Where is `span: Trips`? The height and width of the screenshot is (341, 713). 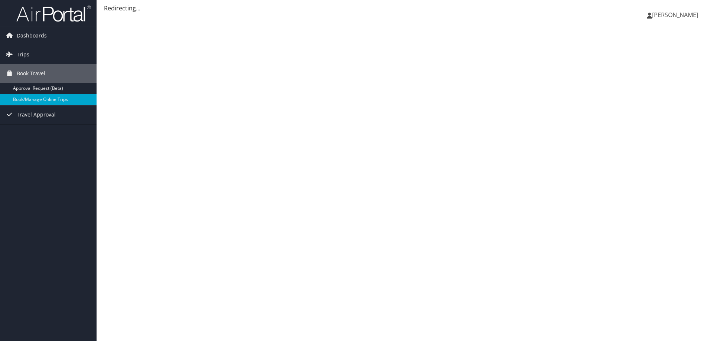 span: Trips is located at coordinates (23, 55).